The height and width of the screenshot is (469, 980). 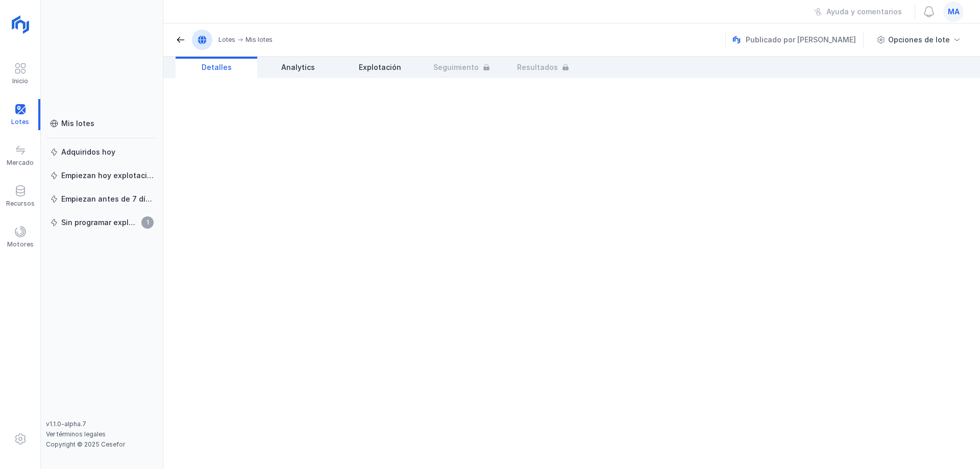 I want to click on a: Empiezan hoy explotación, so click(x=102, y=176).